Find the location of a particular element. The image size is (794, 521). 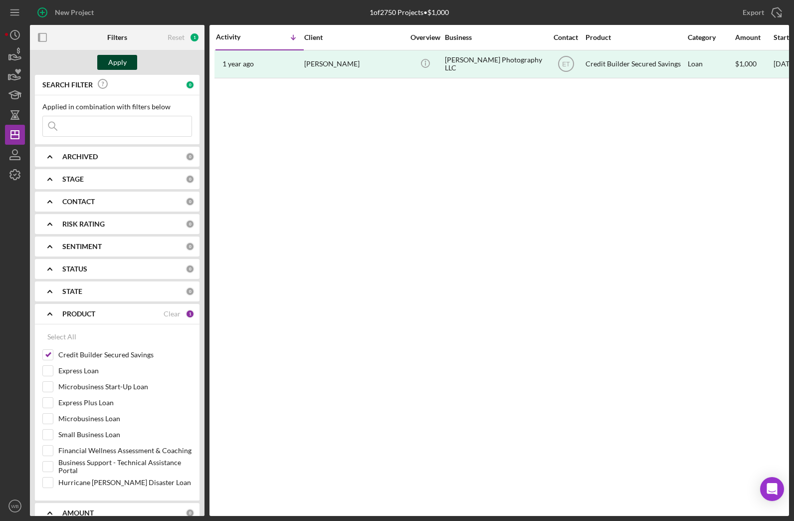

div: Reset is located at coordinates (176, 37).